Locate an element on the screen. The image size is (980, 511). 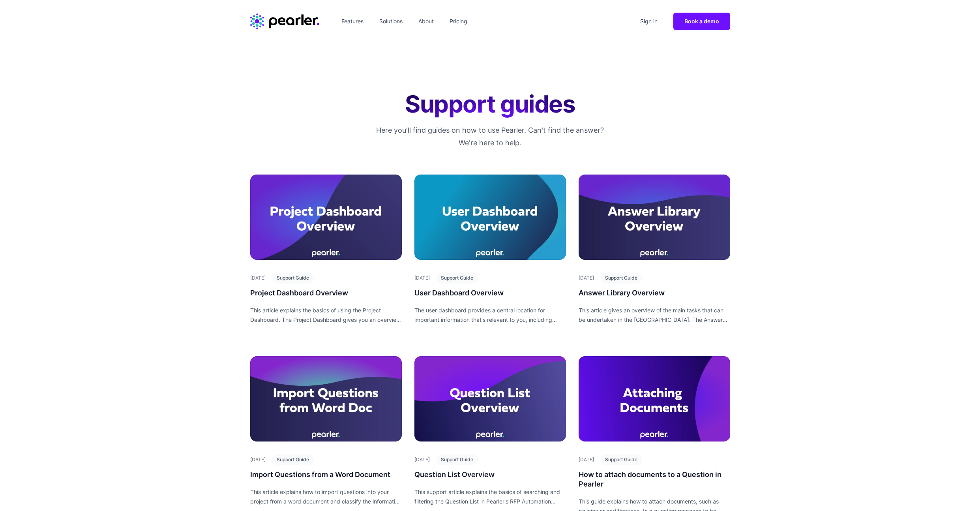
a: The user dashboard provides a central location for important information that's relevant to you, ... is located at coordinates (490, 250).